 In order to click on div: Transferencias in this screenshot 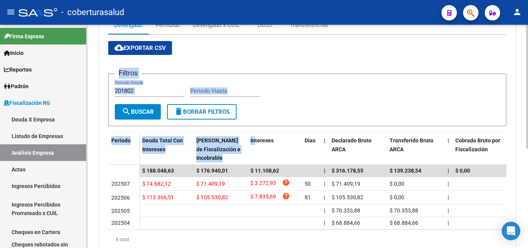, I will do `click(309, 25)`.